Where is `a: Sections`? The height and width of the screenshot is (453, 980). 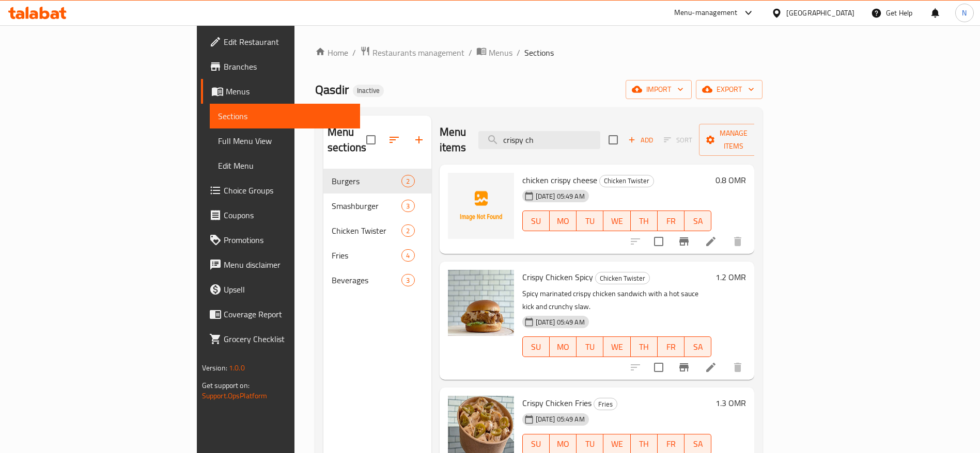 a: Sections is located at coordinates (285, 116).